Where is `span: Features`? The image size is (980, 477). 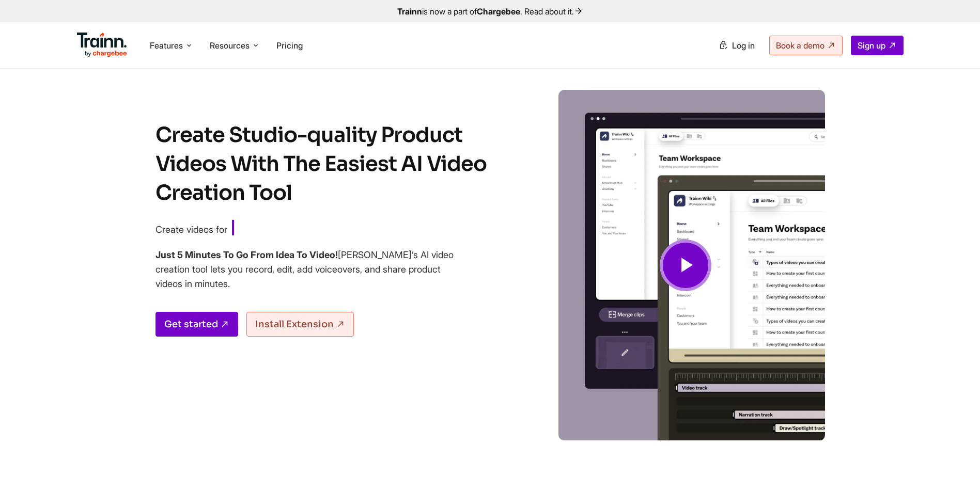
span: Features is located at coordinates (166, 46).